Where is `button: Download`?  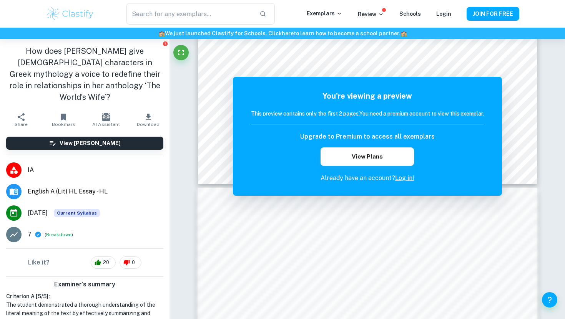
button: Download is located at coordinates (148, 120).